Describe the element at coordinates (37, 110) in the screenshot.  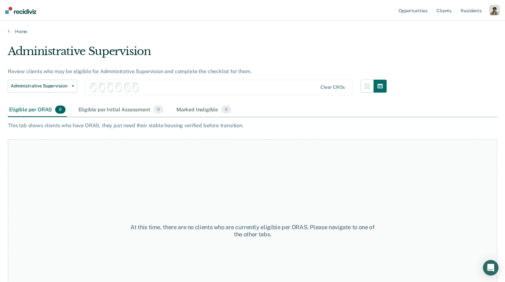
I see `div: Eligible per ORAS0` at that location.